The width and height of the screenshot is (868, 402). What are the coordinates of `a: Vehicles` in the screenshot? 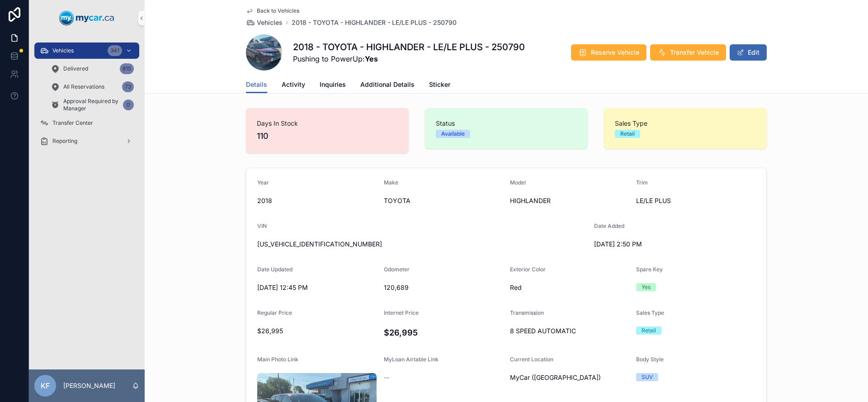 It's located at (264, 23).